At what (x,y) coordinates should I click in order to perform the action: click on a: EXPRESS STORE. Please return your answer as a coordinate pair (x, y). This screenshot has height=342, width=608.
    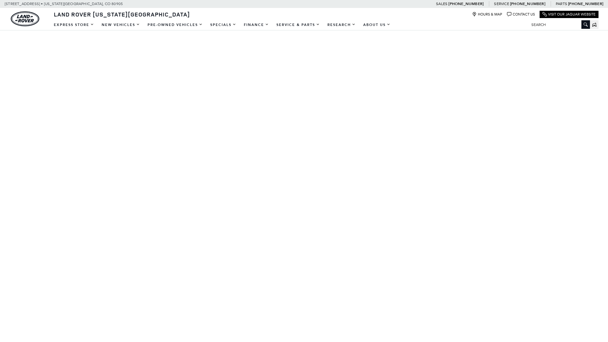
    Looking at the image, I should click on (74, 25).